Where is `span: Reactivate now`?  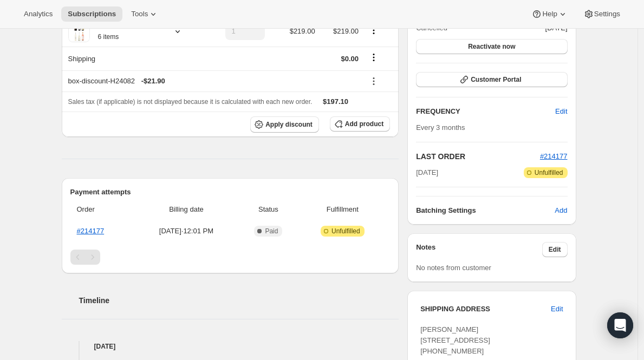
span: Reactivate now is located at coordinates (492, 46).